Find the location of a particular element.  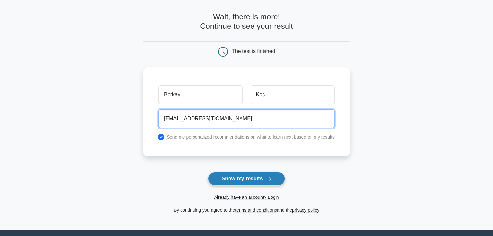

div: The test is finished is located at coordinates (253, 51).